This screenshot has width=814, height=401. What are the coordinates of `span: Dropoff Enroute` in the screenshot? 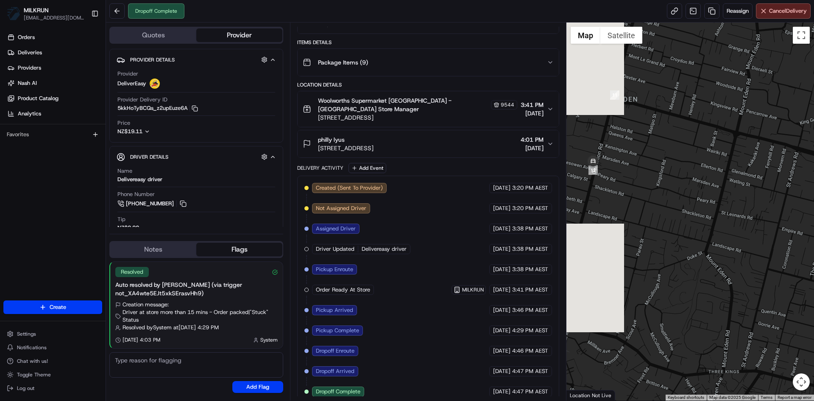 It's located at (335, 351).